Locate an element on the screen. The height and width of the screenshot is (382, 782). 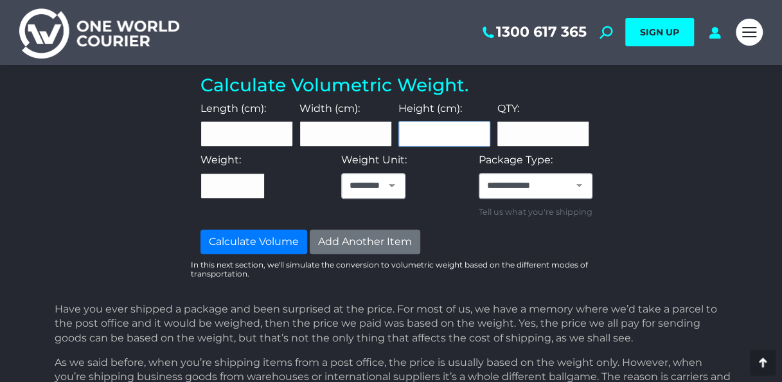
label: Weight: is located at coordinates (220, 160).